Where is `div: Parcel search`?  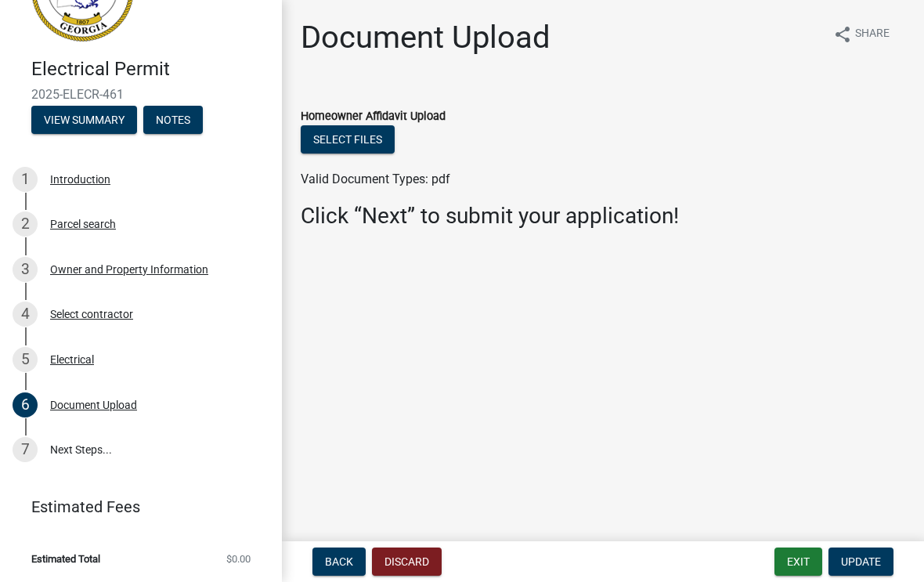
div: Parcel search is located at coordinates (83, 224).